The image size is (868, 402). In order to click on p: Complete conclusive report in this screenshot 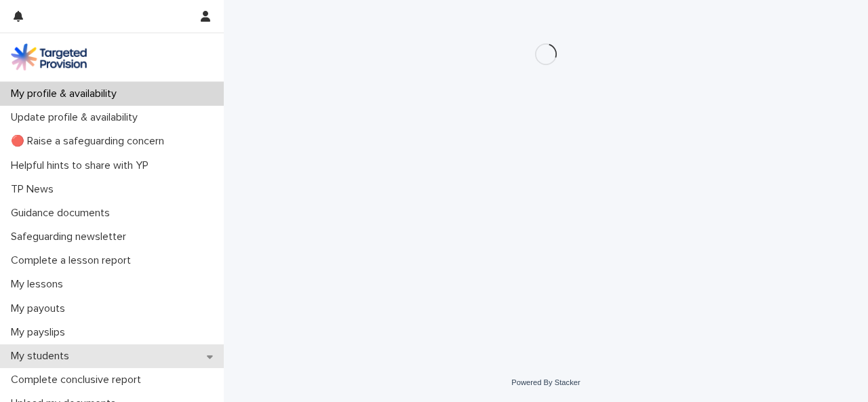, I will do `click(78, 380)`.